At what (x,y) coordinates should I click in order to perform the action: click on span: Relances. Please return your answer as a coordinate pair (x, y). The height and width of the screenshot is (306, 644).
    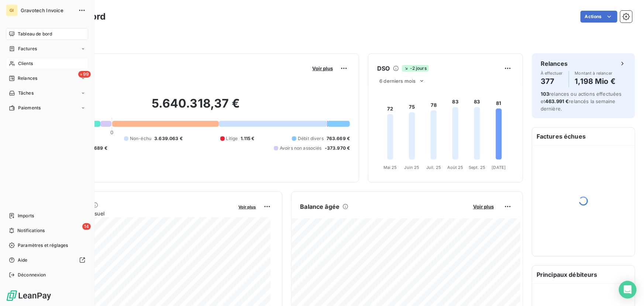
    Looking at the image, I should click on (27, 78).